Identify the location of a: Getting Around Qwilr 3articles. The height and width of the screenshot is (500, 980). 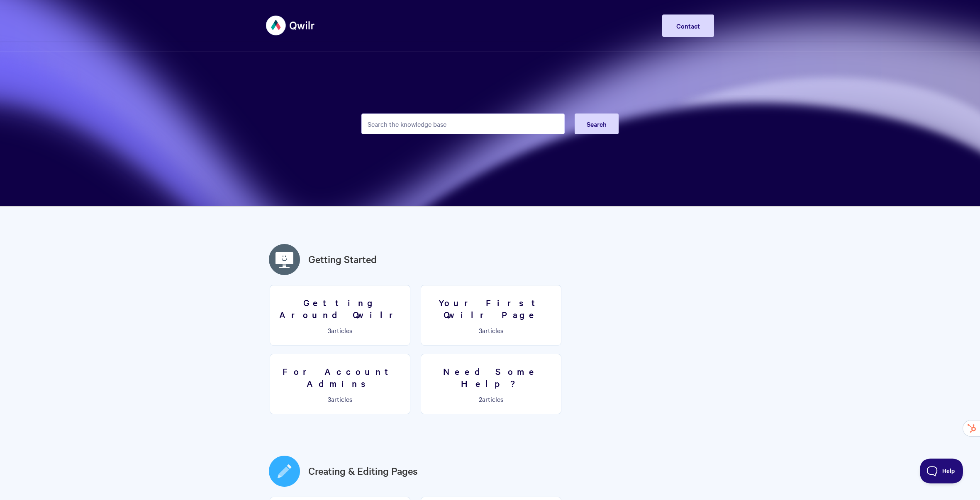
(339, 316).